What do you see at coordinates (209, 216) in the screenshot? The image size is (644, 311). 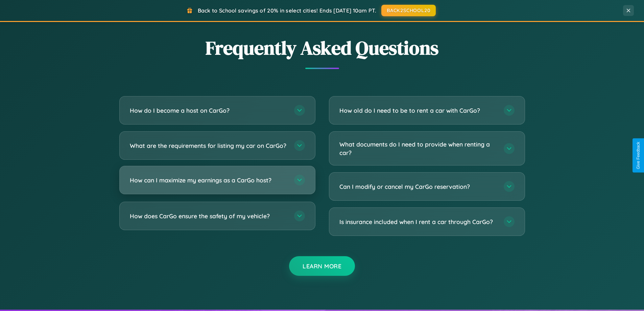 I see `h3: How does CarGo ensure the safety of my vehicle?` at bounding box center [209, 216].